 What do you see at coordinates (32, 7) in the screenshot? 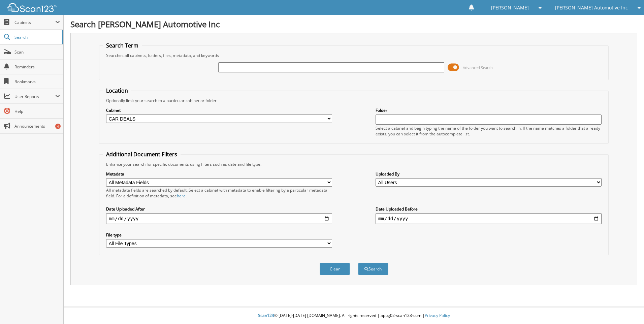
I see `img: scan123-logo-white.svg` at bounding box center [32, 7].